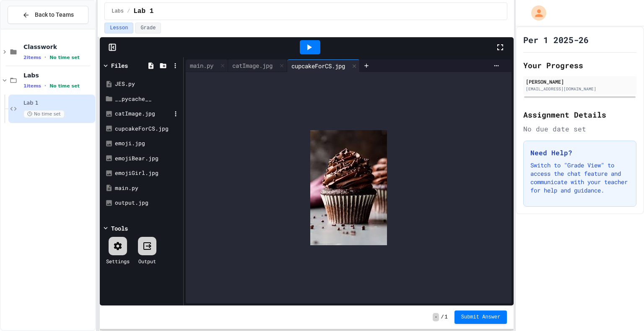  What do you see at coordinates (148, 173) in the screenshot?
I see `div: emojiGirl.jpg` at bounding box center [148, 173].